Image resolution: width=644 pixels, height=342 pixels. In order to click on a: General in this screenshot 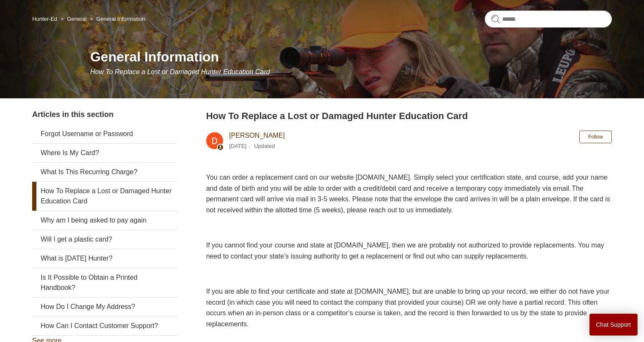, I will do `click(77, 19)`.